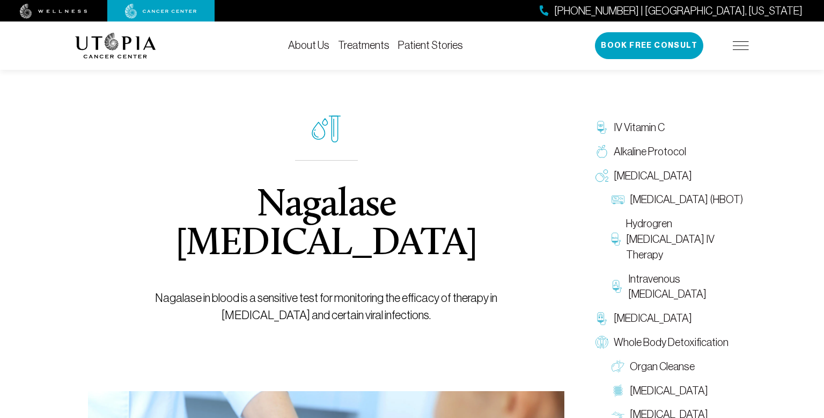 The width and height of the screenshot is (824, 418). Describe the element at coordinates (670, 151) in the screenshot. I see `a: Alkaline Protocol` at that location.